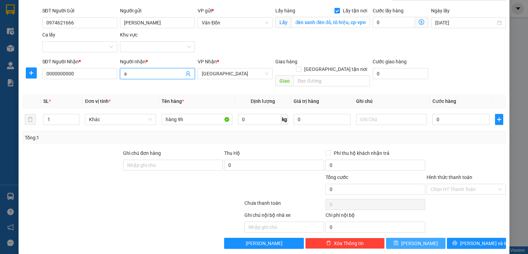 The image size is (528, 254). What do you see at coordinates (440, 11) in the screenshot?
I see `label: Ngày lấy` at bounding box center [440, 11].